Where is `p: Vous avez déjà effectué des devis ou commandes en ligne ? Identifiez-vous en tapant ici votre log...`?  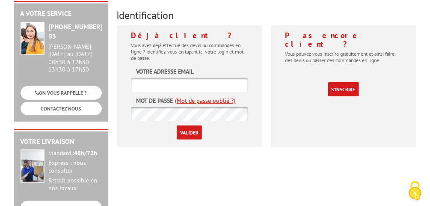
p: Vous avez déjà effectué des devis ou commandes en ligne ? Identifiez-vous en tapant ici votre log... is located at coordinates (190, 51).